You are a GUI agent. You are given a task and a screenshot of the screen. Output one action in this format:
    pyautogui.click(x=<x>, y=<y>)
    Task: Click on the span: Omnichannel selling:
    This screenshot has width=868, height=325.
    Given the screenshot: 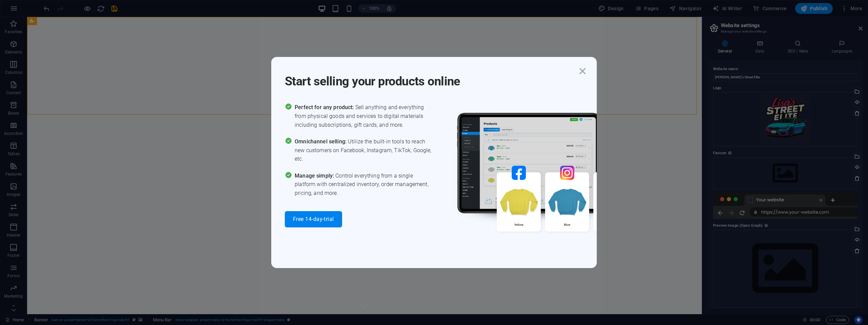 What is the action you would take?
    pyautogui.click(x=321, y=141)
    